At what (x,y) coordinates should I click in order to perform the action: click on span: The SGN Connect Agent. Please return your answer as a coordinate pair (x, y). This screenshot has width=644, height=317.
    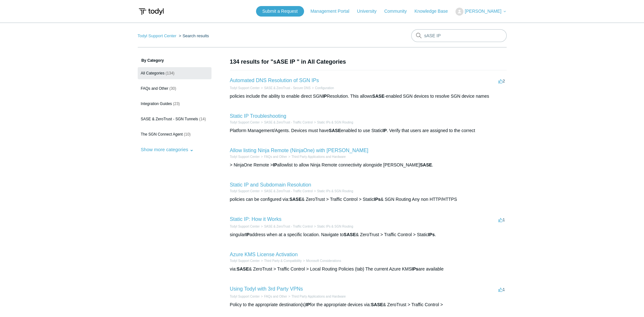
    Looking at the image, I should click on (162, 134).